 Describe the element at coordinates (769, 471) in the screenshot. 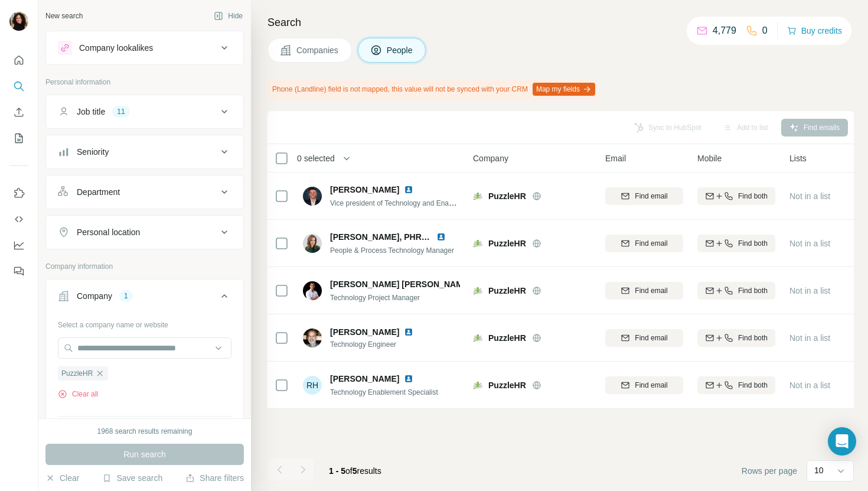

I see `span: Rows per page` at that location.